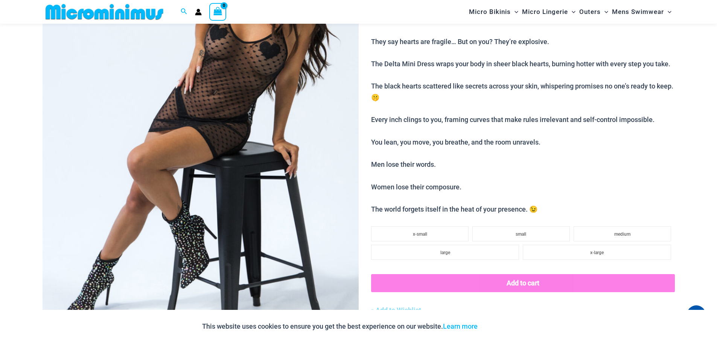 The height and width of the screenshot is (343, 717). Describe the element at coordinates (420, 234) in the screenshot. I see `span: x-small` at that location.